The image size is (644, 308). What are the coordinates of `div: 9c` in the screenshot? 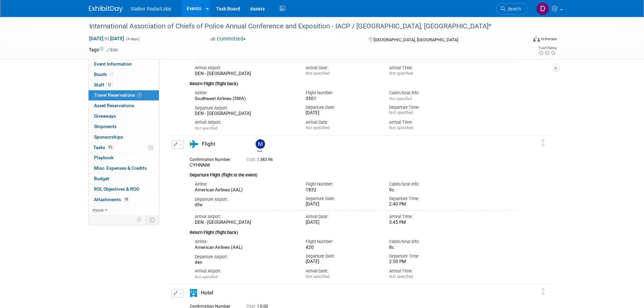 It's located at (426, 190).